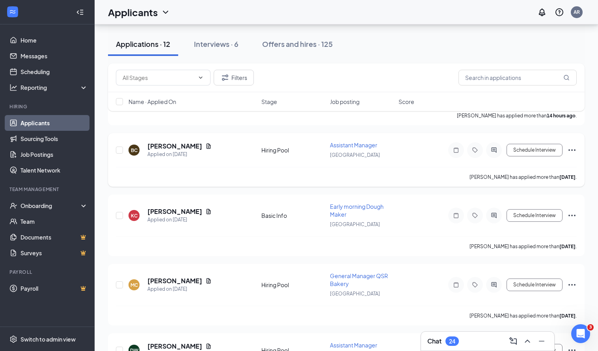 The width and height of the screenshot is (598, 351). What do you see at coordinates (566, 78) in the screenshot?
I see `svg: MagnifyingGlass` at bounding box center [566, 78].